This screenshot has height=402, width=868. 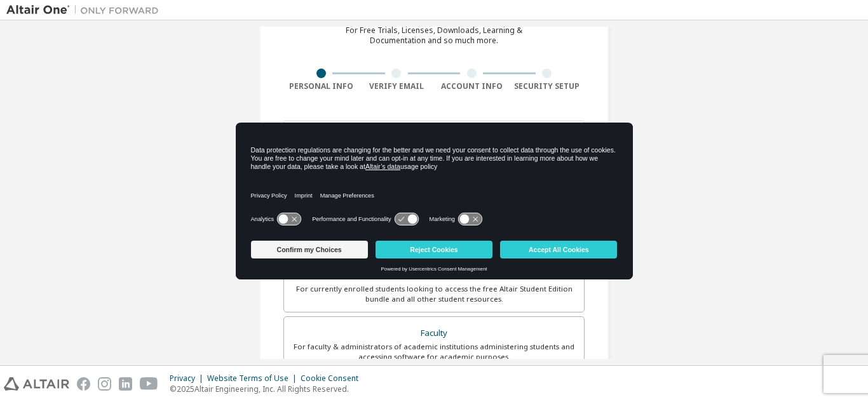 I want to click on div: For currently enrolled students looking to access the free Altair Student Edition bundle and all ..., so click(x=434, y=294).